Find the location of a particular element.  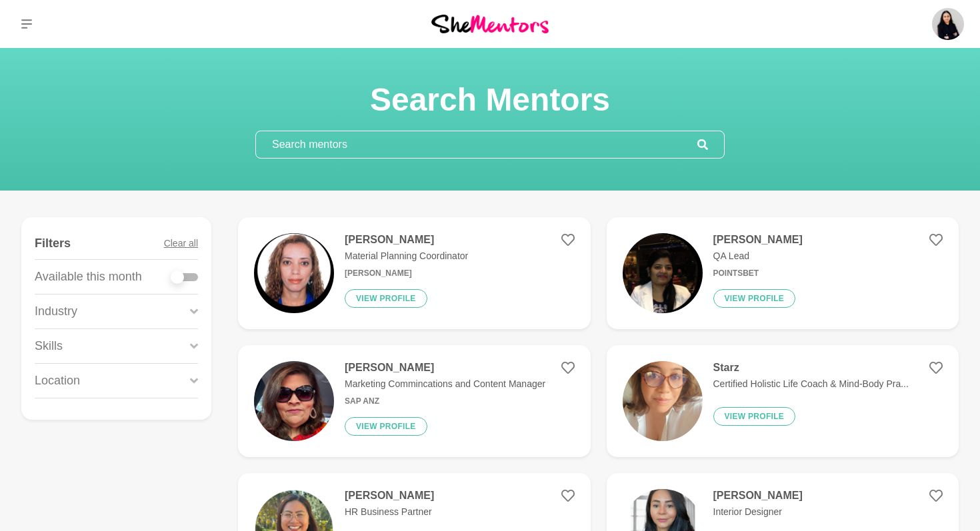

p: Industry is located at coordinates (56, 311).